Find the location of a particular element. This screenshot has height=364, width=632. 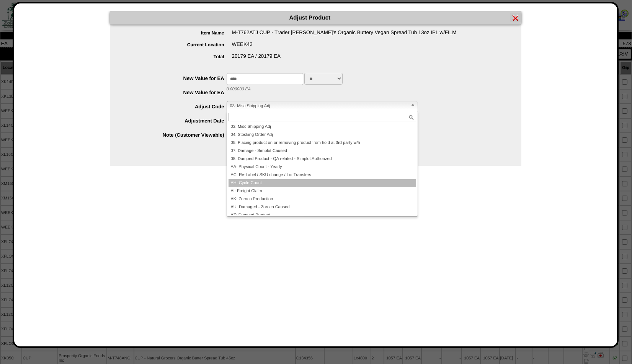

label: Item Name is located at coordinates (178, 33).